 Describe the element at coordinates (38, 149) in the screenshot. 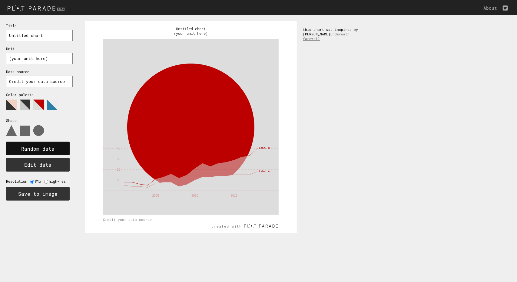

I see `text: Random data` at that location.